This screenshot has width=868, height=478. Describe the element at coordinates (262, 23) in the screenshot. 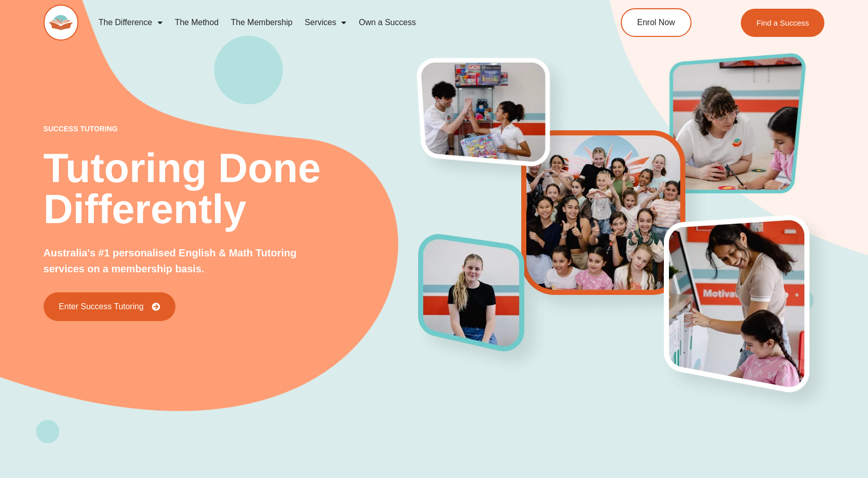

I see `a: The Membership` at that location.